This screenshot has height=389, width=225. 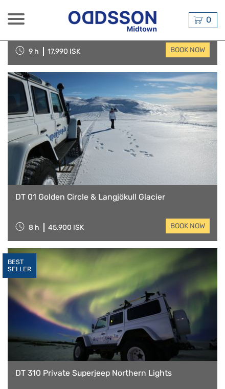 What do you see at coordinates (64, 51) in the screenshot?
I see `div: 17.990 ISK` at bounding box center [64, 51].